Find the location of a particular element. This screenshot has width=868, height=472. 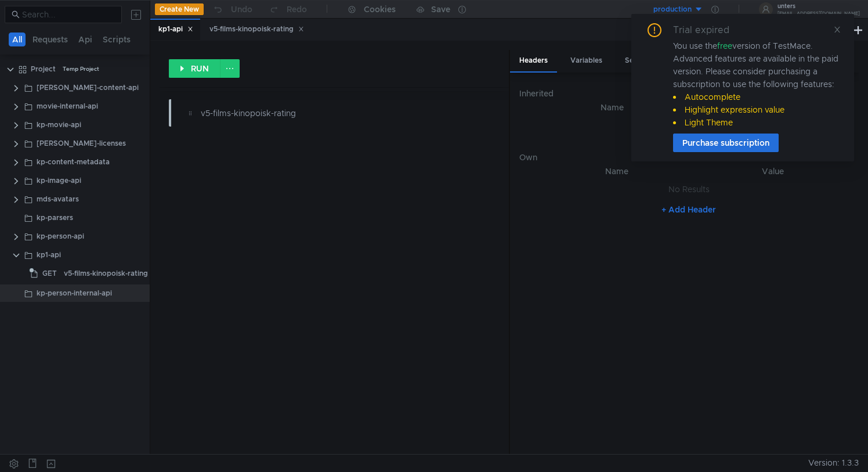

div: Project is located at coordinates (43, 69).